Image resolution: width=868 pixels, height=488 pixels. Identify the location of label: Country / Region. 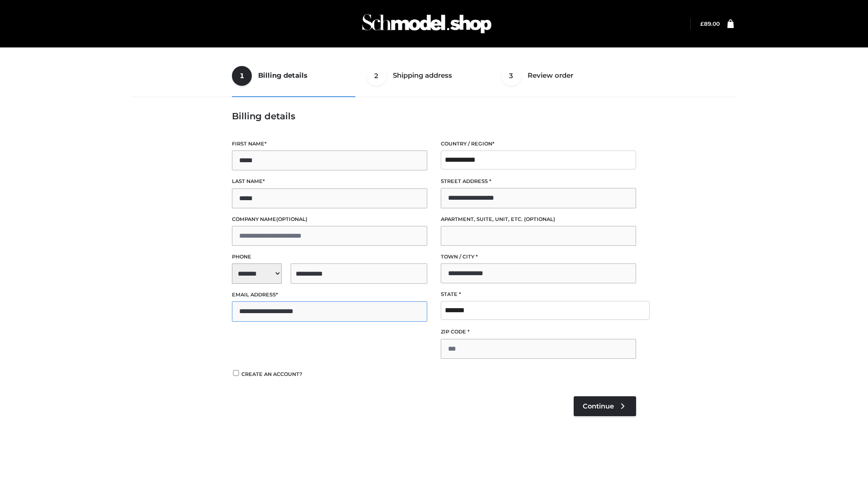
(538, 144).